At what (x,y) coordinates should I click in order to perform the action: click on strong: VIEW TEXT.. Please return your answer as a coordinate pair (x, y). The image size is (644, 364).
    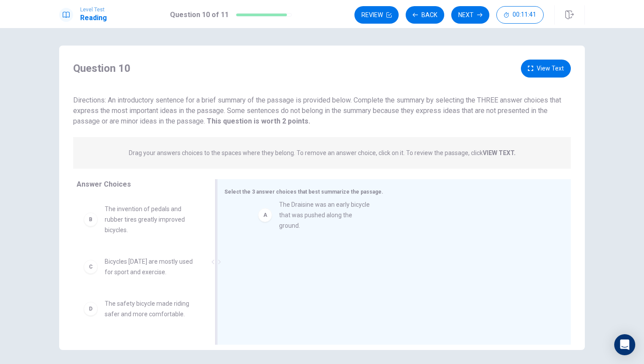
    Looking at the image, I should click on (499, 153).